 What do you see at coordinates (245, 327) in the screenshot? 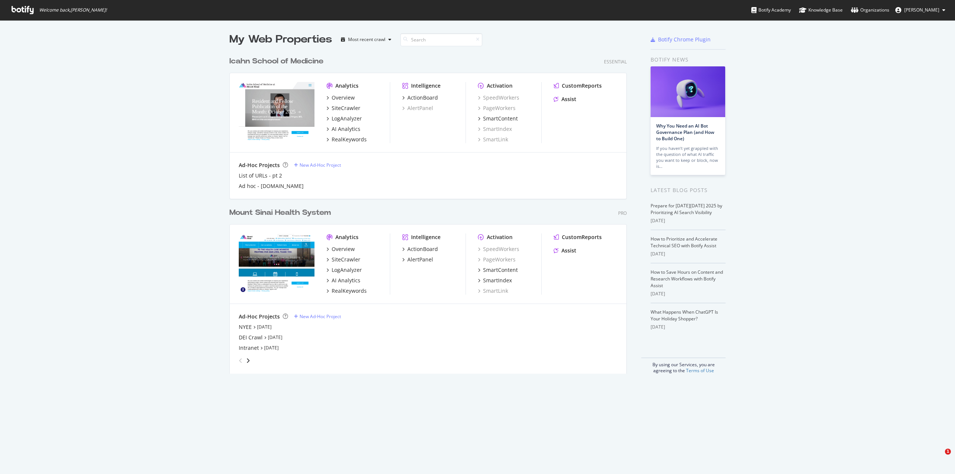
I see `div: NYEE` at bounding box center [245, 327].